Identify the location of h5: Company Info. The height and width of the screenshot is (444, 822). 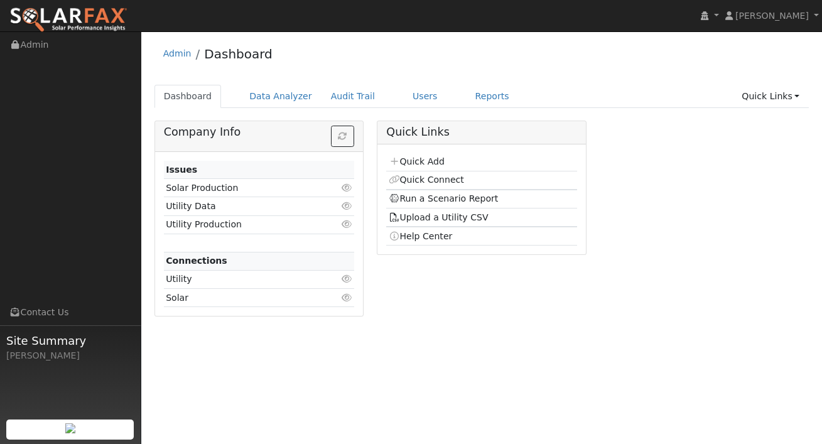
(259, 132).